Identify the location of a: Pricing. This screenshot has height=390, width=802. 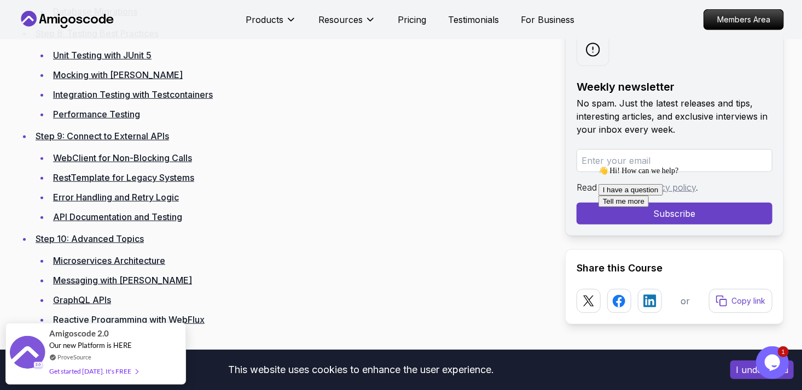
(412, 20).